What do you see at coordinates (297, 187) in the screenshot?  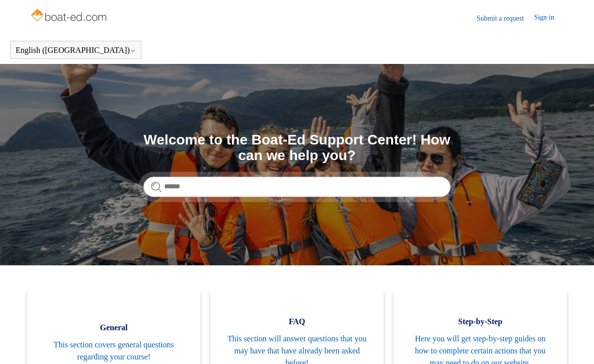 I see `input: Search` at bounding box center [297, 187].